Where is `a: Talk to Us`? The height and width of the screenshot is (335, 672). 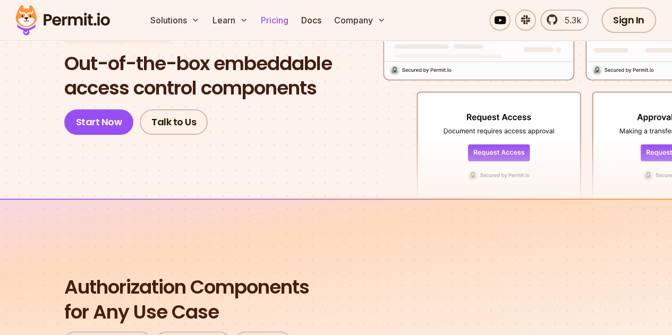 a: Talk to Us is located at coordinates (174, 122).